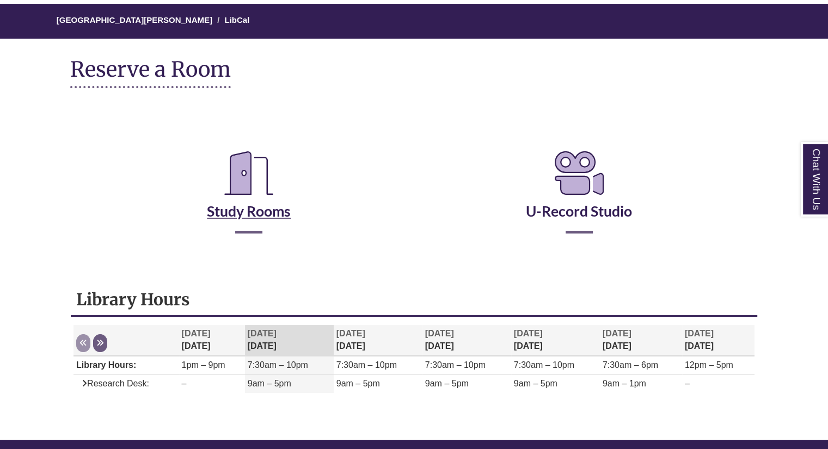 The width and height of the screenshot is (828, 449). I want to click on td: Library Hours:, so click(126, 366).